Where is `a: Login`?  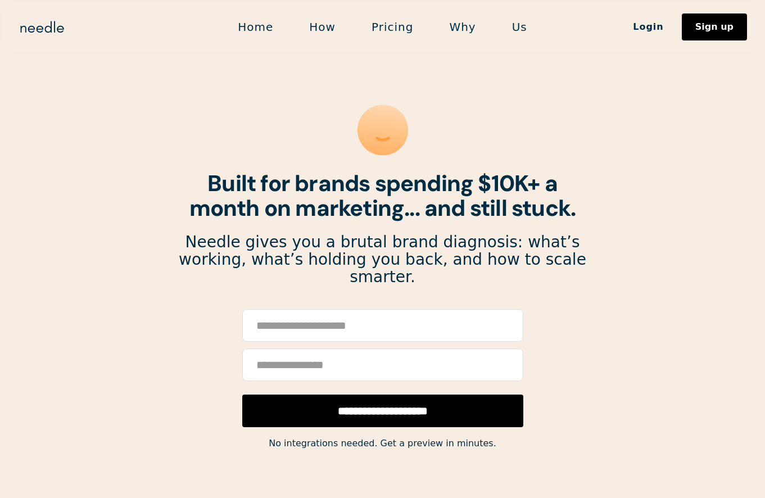 a: Login is located at coordinates (649, 27).